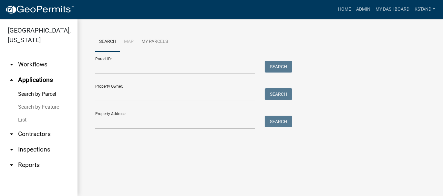 This screenshot has width=443, height=196. I want to click on i: arrow_drop_up, so click(12, 80).